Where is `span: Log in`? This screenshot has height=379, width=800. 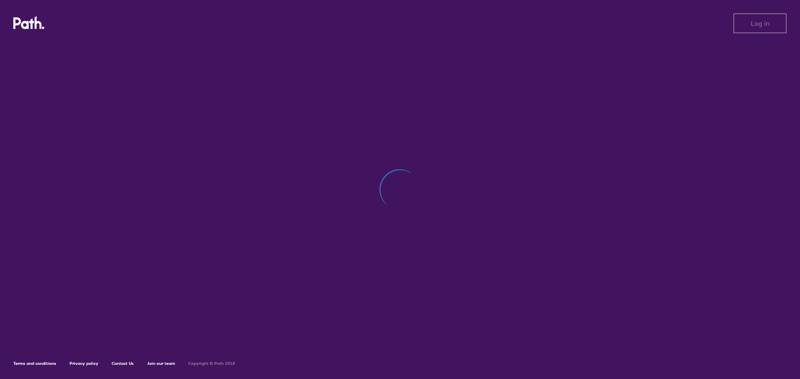 span: Log in is located at coordinates (760, 23).